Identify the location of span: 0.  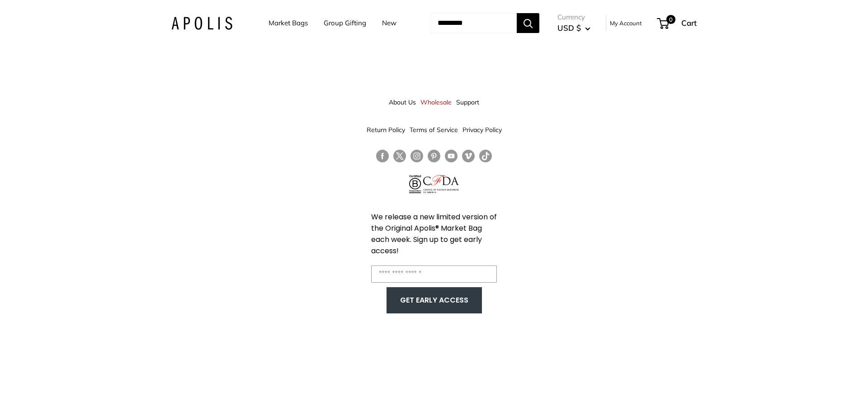
(671, 19).